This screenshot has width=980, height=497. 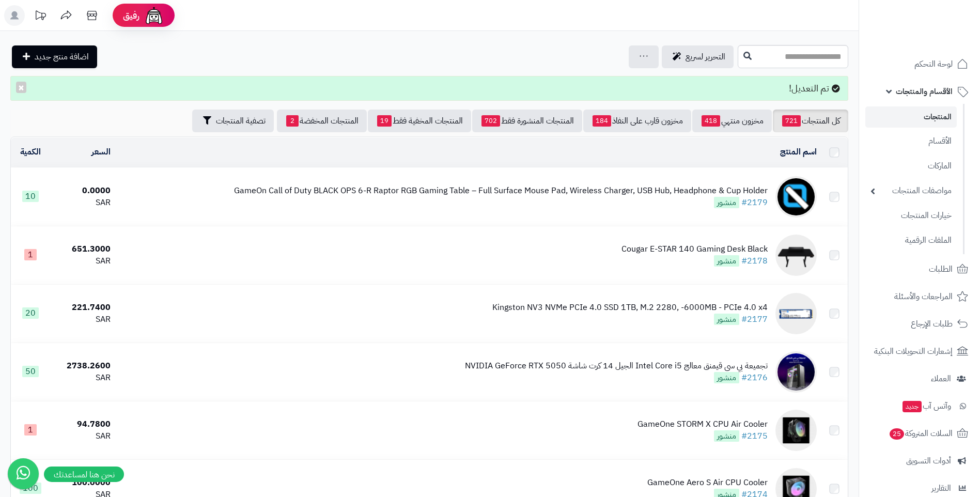 What do you see at coordinates (796, 196) in the screenshot?
I see `img: GameOn Call of Duty BLACK OPS 6-R Raptor RGB Gaming Table – Full Surface Mouse Pad, Wireless Char...` at bounding box center [796, 196].